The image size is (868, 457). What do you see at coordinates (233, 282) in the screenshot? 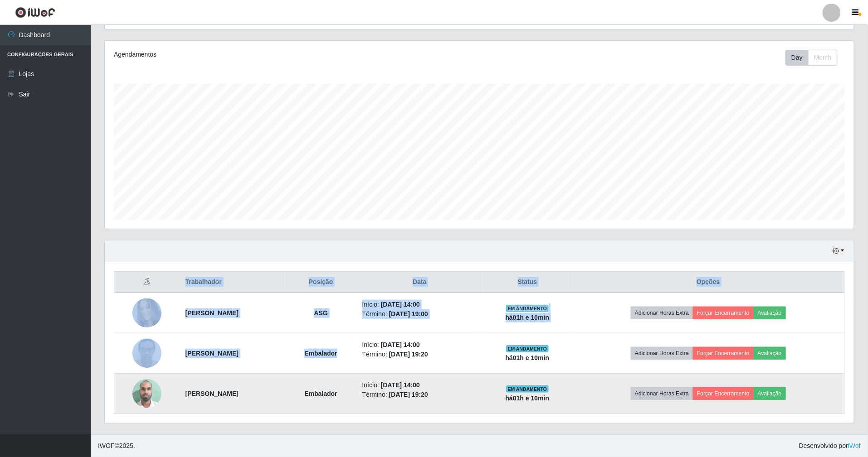
I see `th: Trabalhador` at bounding box center [233, 282].